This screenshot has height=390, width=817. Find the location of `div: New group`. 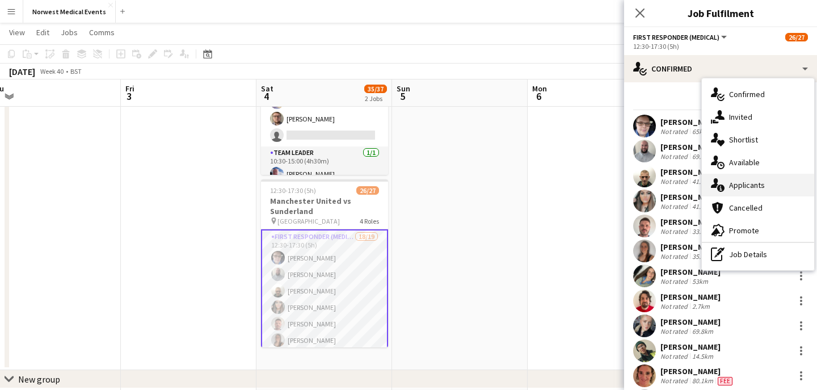

div: New group is located at coordinates (39, 379).